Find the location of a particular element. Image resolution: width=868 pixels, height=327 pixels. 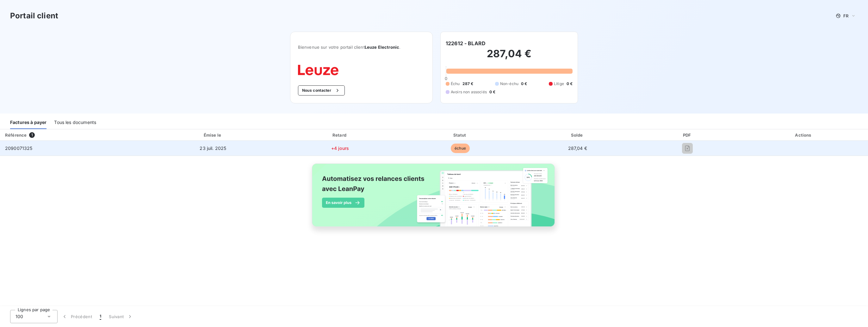

h6: 122612 - BLARD is located at coordinates (465, 43).